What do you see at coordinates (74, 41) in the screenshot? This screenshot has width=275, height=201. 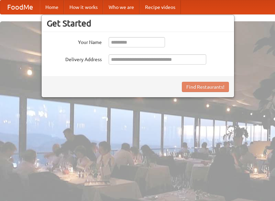 I see `label: Your Name` at bounding box center [74, 41].